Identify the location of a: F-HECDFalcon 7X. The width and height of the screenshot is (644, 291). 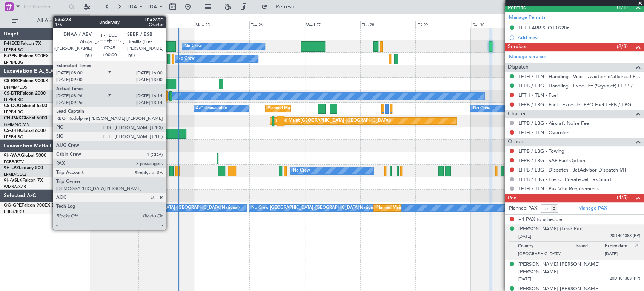
(22, 44).